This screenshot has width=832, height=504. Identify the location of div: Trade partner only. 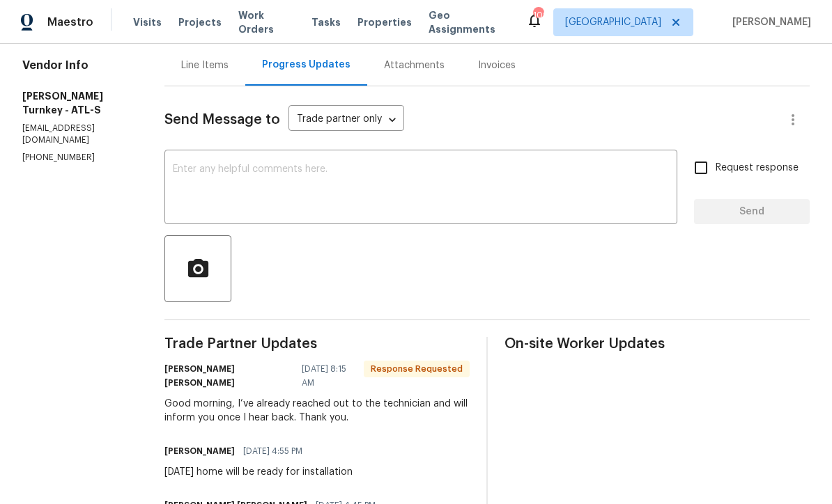
(346, 120).